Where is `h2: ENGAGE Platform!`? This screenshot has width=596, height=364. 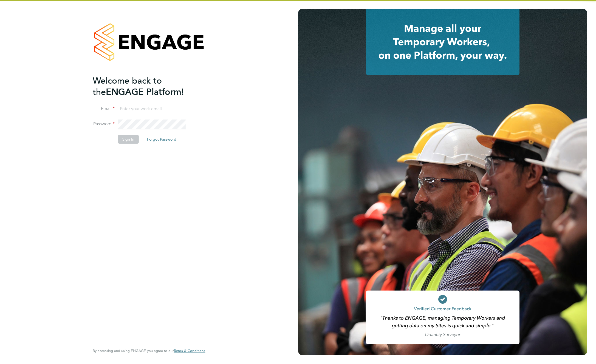 h2: ENGAGE Platform! is located at coordinates (146, 87).